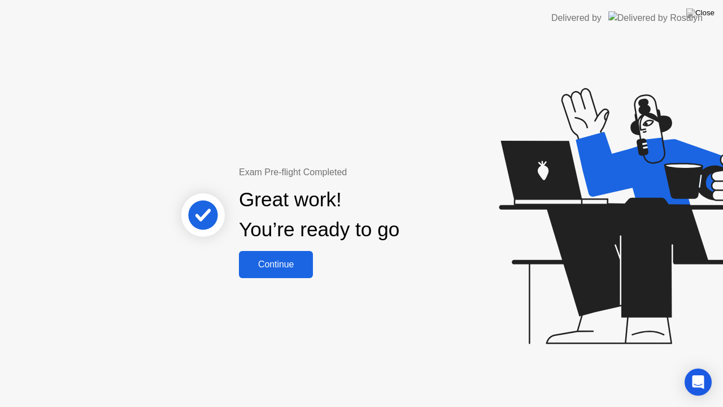  What do you see at coordinates (701, 13) in the screenshot?
I see `img: Close` at bounding box center [701, 13].